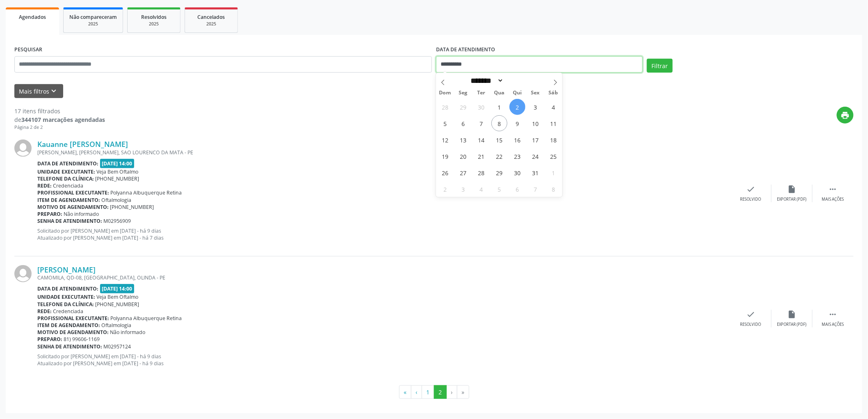 This screenshot has height=419, width=868. Describe the element at coordinates (154, 17) in the screenshot. I see `span: Resolvidos` at that location.